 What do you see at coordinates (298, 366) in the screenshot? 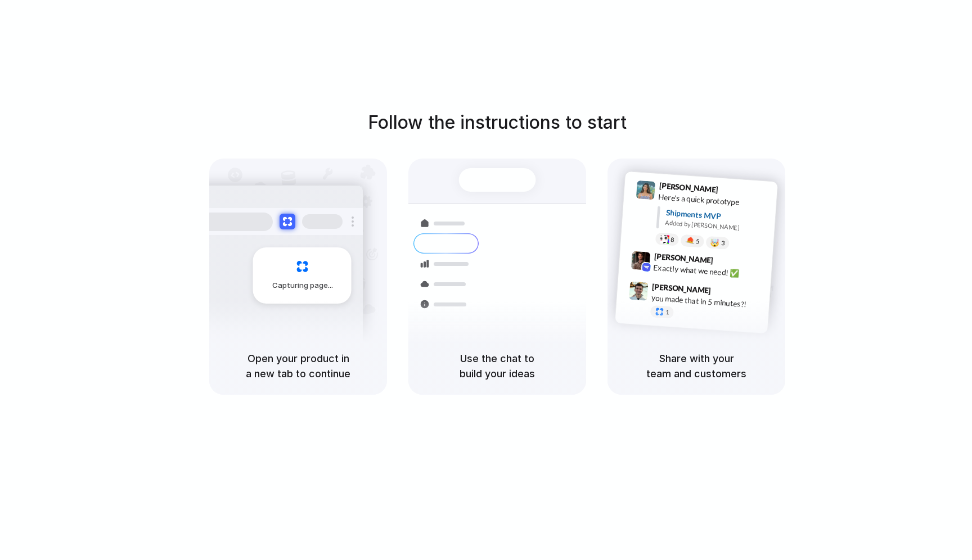
I see `h5: Open your product in a new tab to continue` at bounding box center [298, 366].